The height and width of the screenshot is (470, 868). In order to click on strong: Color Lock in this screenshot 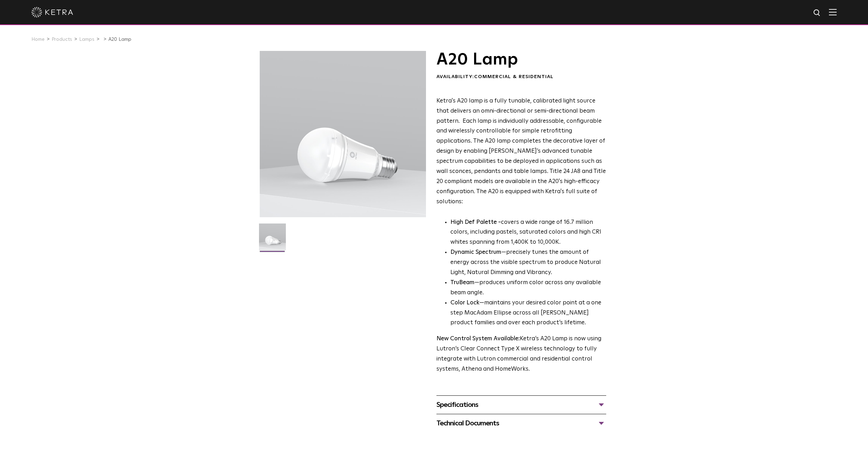, I will do `click(465, 302)`.